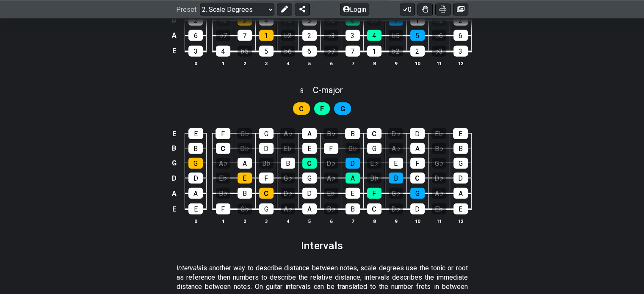  Describe the element at coordinates (196, 63) in the screenshot. I see `th: 0` at that location.